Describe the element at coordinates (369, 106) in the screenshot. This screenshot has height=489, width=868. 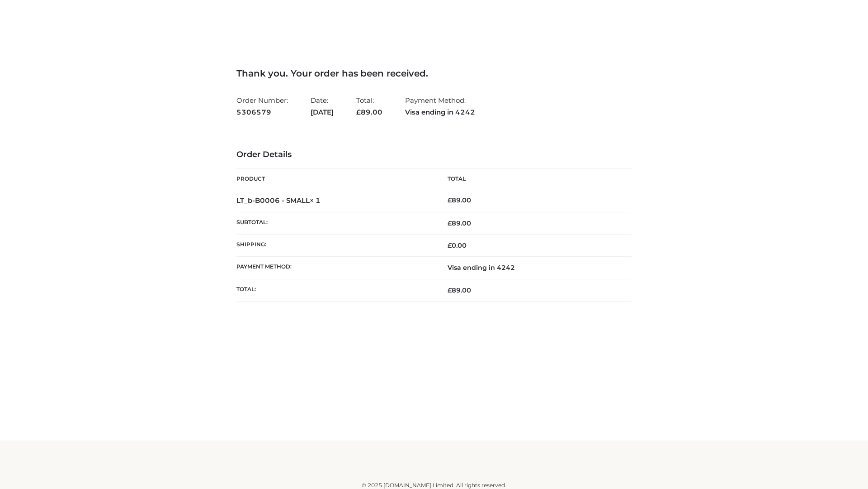
I see `li: Total:` at that location.